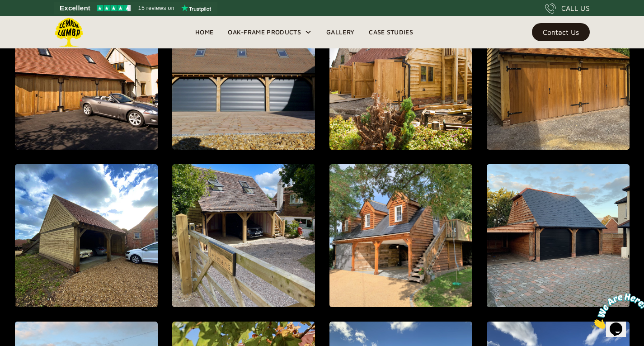 The image size is (644, 346). Describe the element at coordinates (205, 32) in the screenshot. I see `a: Home` at that location.